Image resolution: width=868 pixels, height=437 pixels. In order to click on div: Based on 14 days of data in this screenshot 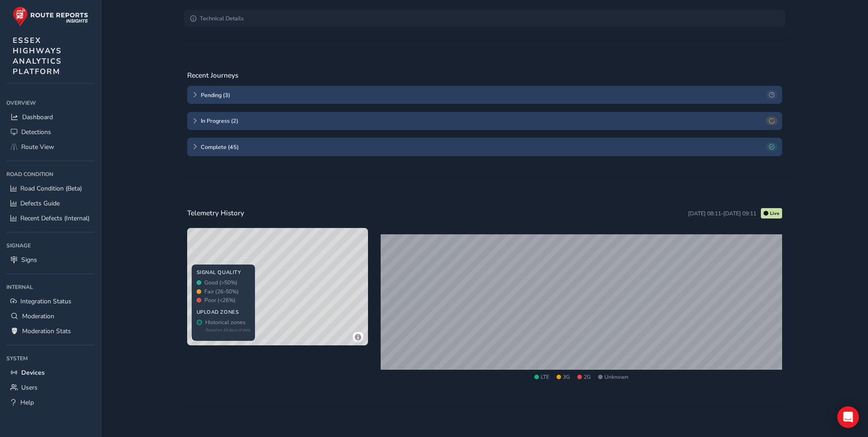, I will do `click(228, 330)`.